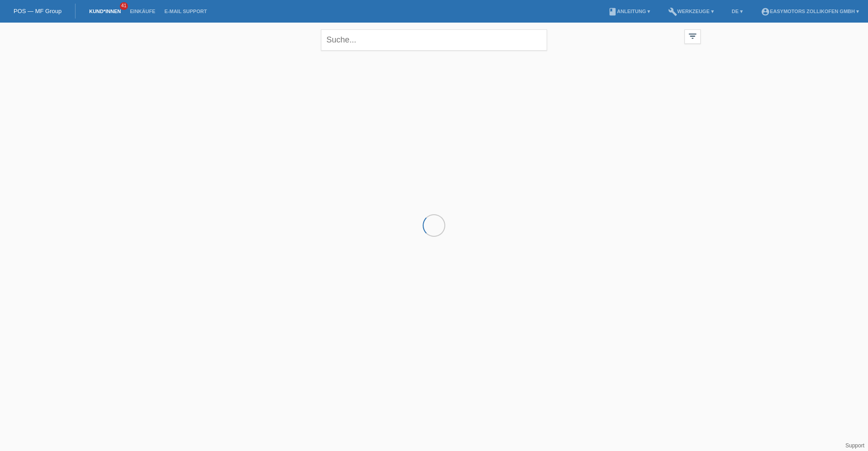 This screenshot has height=451, width=868. What do you see at coordinates (142, 11) in the screenshot?
I see `a: Einkäufe` at bounding box center [142, 11].